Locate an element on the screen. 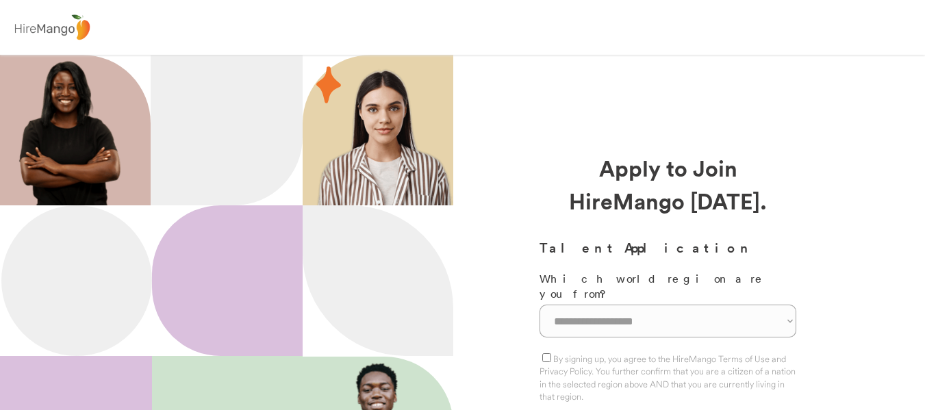 The height and width of the screenshot is (410, 925). img: logo%20-%20hiremango%20gray.png is located at coordinates (52, 27).